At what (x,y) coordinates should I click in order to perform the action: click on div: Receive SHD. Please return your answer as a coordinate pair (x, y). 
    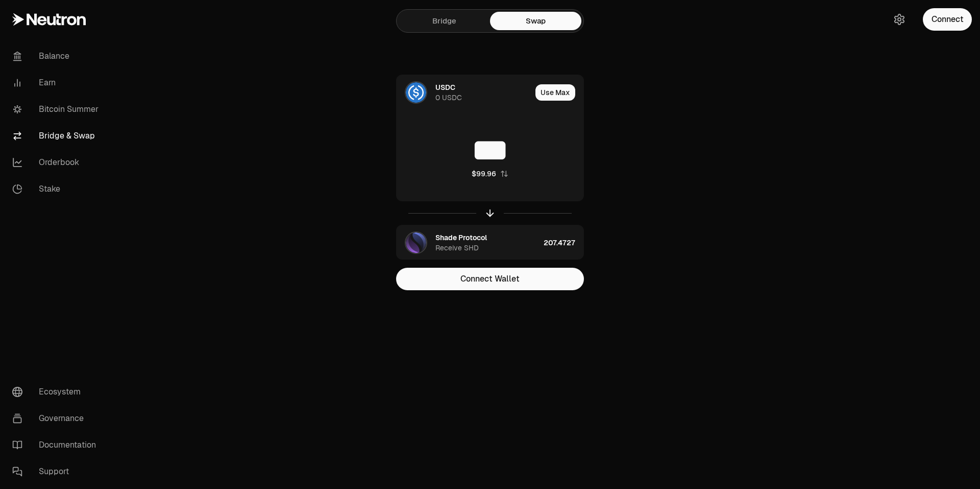
    Looking at the image, I should click on (457, 248).